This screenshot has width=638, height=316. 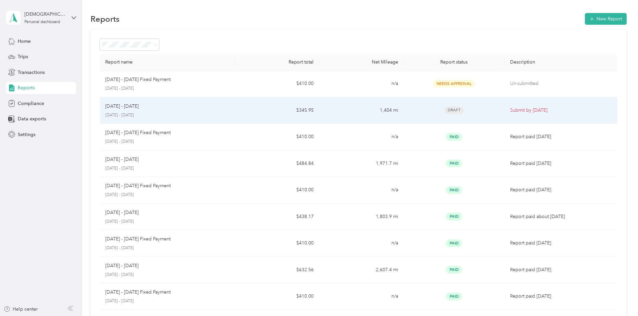 I want to click on th: Report name, so click(x=167, y=62).